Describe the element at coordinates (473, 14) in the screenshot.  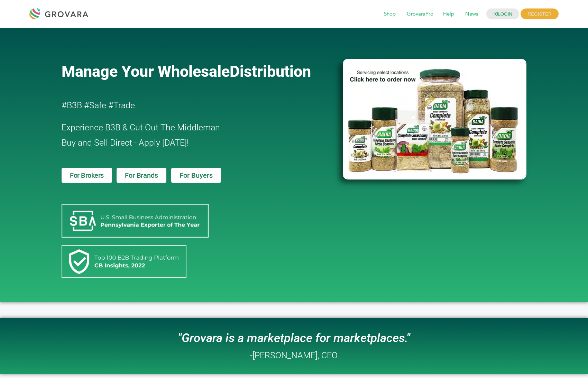
I see `a: News` at that location.